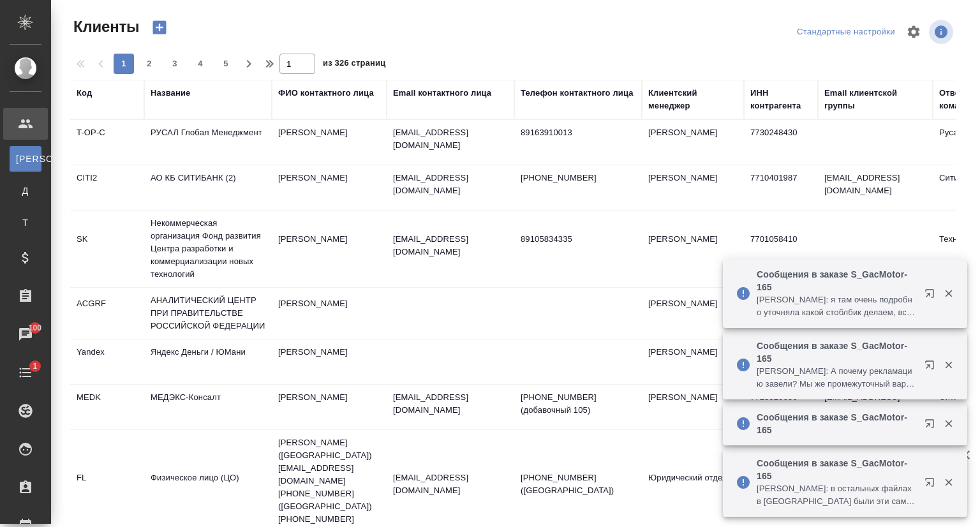 This screenshot has width=980, height=527. Describe the element at coordinates (159, 27) in the screenshot. I see `button: Создать` at that location.